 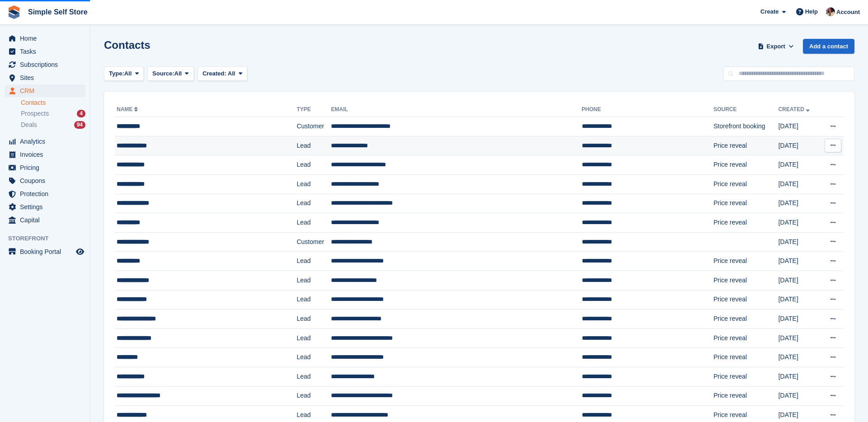 I want to click on span: Protection, so click(x=47, y=194).